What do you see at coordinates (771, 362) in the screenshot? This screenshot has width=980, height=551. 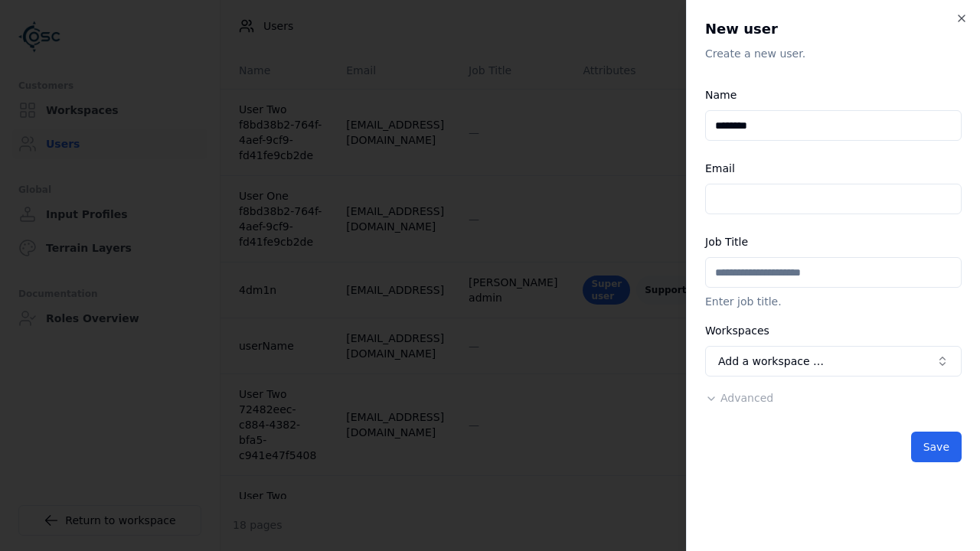 I see `span: Add a workspace …` at bounding box center [771, 362].